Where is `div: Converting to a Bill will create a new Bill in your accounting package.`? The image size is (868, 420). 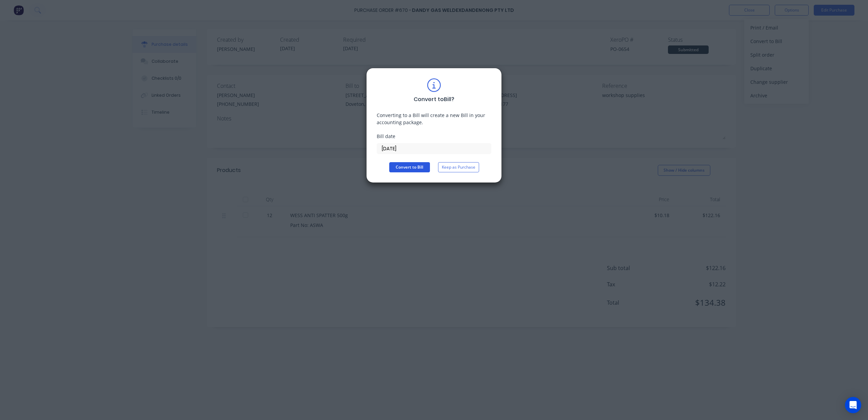
div: Converting to a Bill will create a new Bill in your accounting package. is located at coordinates (434, 119).